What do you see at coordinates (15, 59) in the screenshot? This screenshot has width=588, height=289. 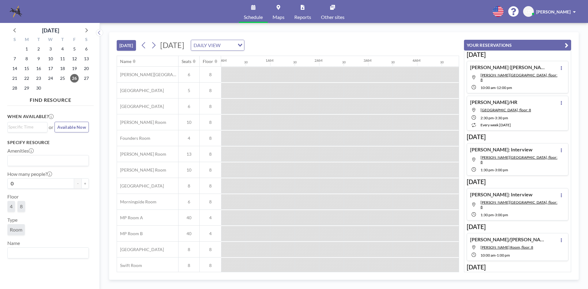 I see `span: Sunday, September 7, 2025` at bounding box center [15, 59].